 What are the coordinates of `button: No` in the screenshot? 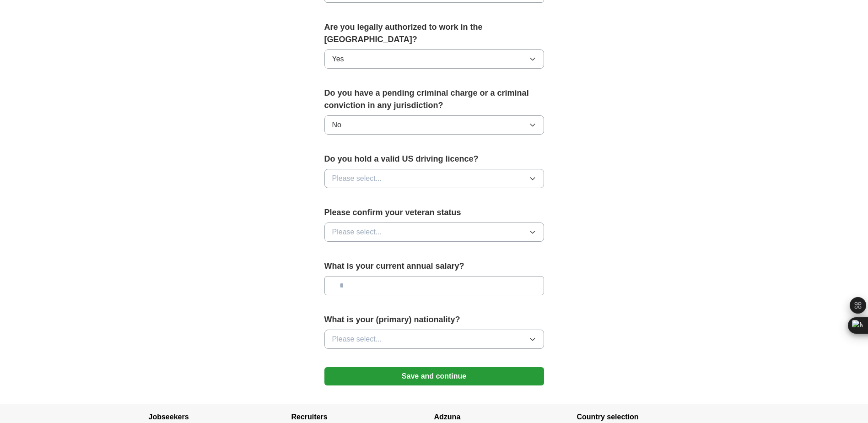 It's located at (434, 125).